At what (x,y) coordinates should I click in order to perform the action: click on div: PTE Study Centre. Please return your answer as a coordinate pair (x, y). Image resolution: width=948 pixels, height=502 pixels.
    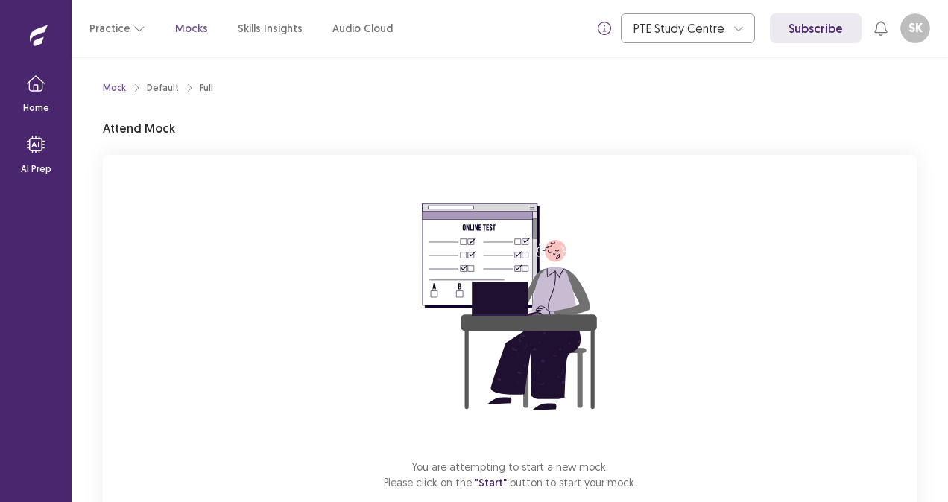
    Looking at the image, I should click on (680, 28).